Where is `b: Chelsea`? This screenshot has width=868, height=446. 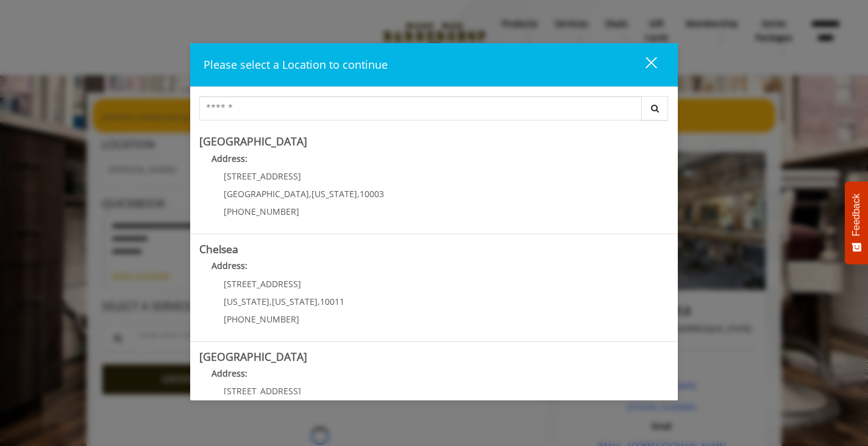 b: Chelsea is located at coordinates (218, 249).